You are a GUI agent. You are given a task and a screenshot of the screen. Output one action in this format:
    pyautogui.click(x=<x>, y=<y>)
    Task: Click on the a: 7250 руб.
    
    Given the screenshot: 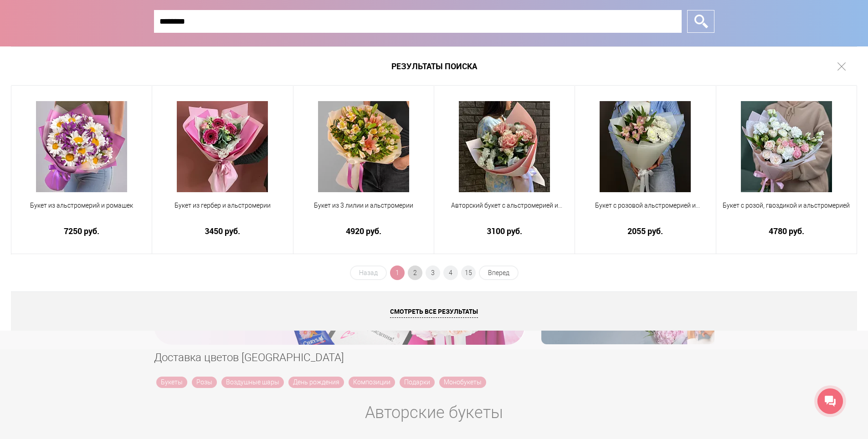 What is the action you would take?
    pyautogui.click(x=82, y=231)
    